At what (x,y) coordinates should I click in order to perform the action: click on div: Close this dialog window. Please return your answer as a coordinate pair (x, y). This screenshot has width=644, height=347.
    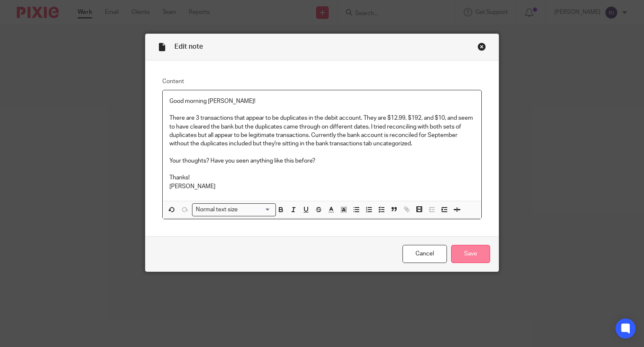
    Looking at the image, I should click on (482, 47).